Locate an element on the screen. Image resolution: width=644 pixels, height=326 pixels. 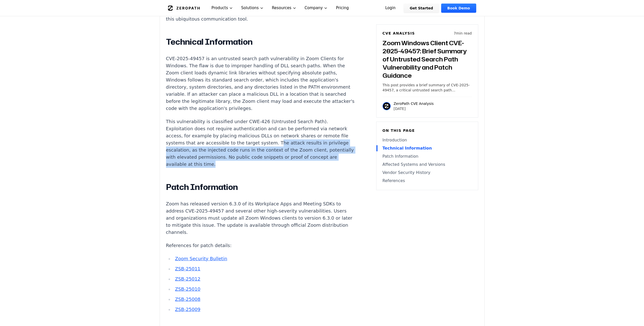
a: Technical Information is located at coordinates (427, 148).